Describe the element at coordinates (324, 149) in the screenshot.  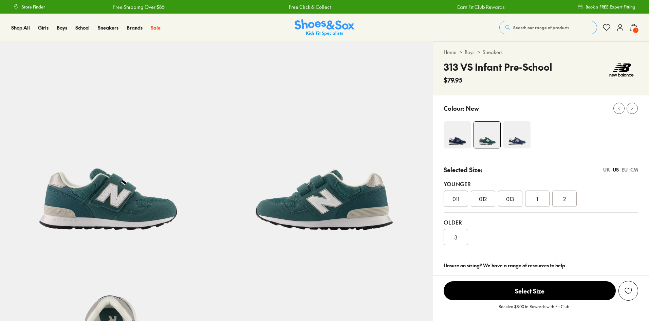
I see `img: 5-551108_1` at that location.